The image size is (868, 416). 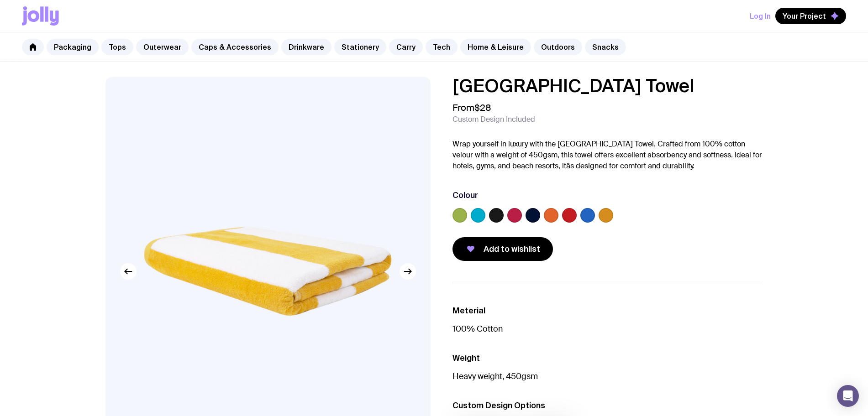 What do you see at coordinates (483, 107) in the screenshot?
I see `span: $28` at bounding box center [483, 107].